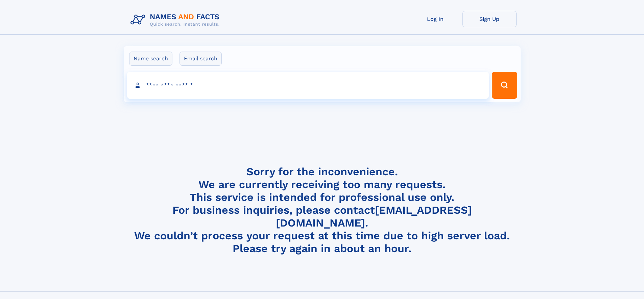  What do you see at coordinates (200, 59) in the screenshot?
I see `label: Email search` at bounding box center [200, 59].